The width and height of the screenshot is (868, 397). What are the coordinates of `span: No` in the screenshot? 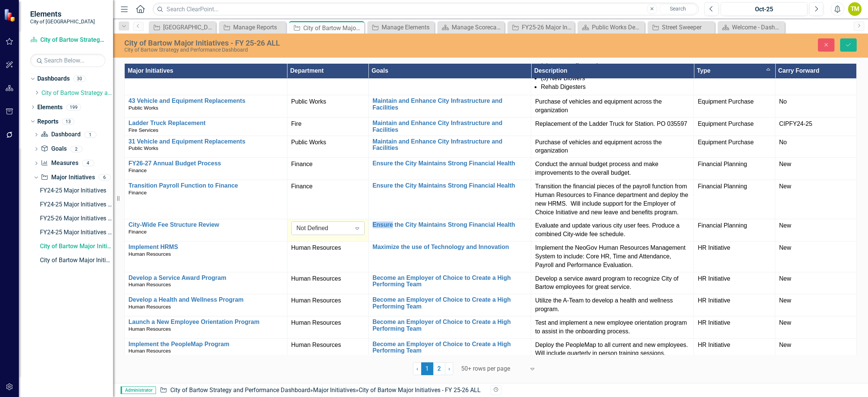 It's located at (783, 101).